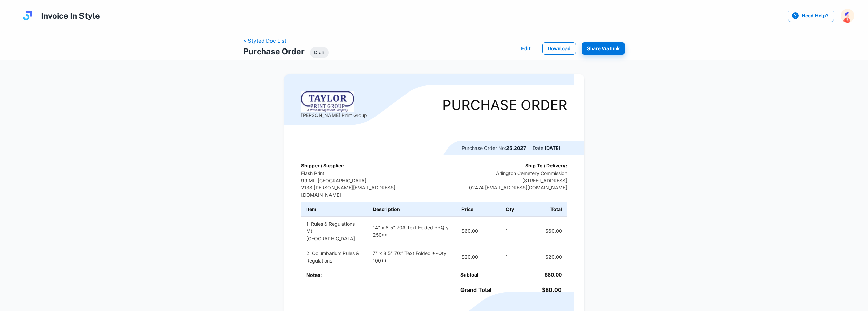 Image resolution: width=868 pixels, height=311 pixels. What do you see at coordinates (70, 15) in the screenshot?
I see `h4: Invoice In Style` at bounding box center [70, 15].